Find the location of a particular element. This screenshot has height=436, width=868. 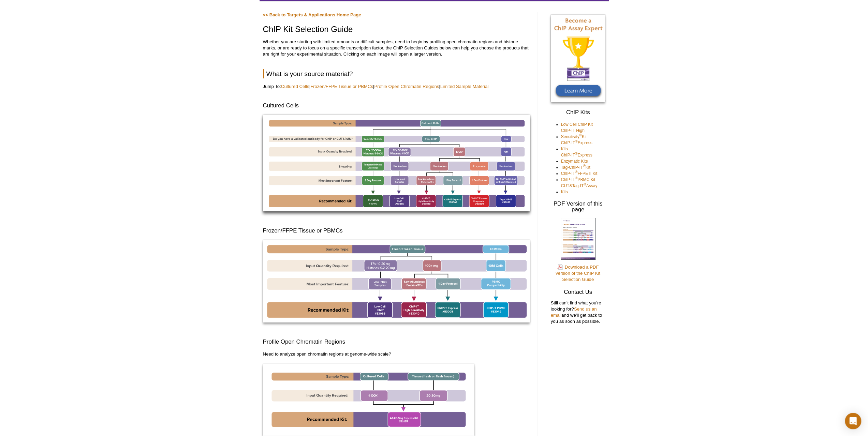

h2: What is your source material? is located at coordinates (396, 74).